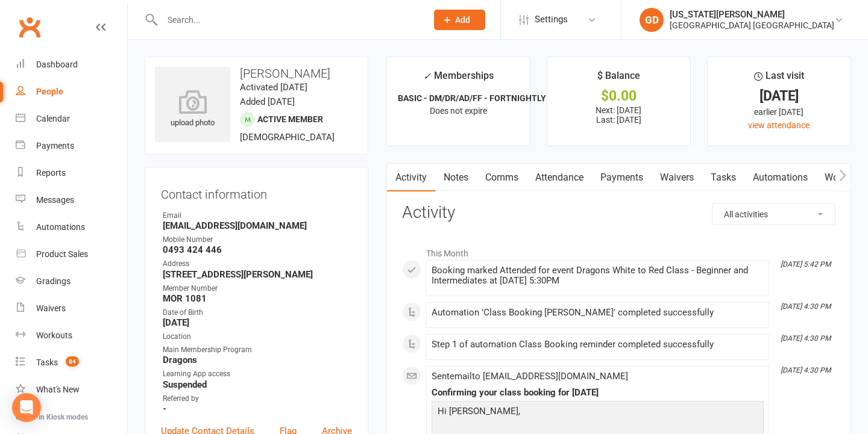  What do you see at coordinates (29, 27) in the screenshot?
I see `a: Clubworx` at bounding box center [29, 27].